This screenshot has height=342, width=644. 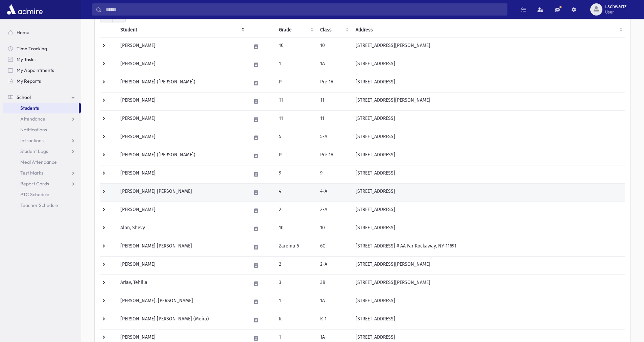 I want to click on span: Attendance, so click(x=33, y=119).